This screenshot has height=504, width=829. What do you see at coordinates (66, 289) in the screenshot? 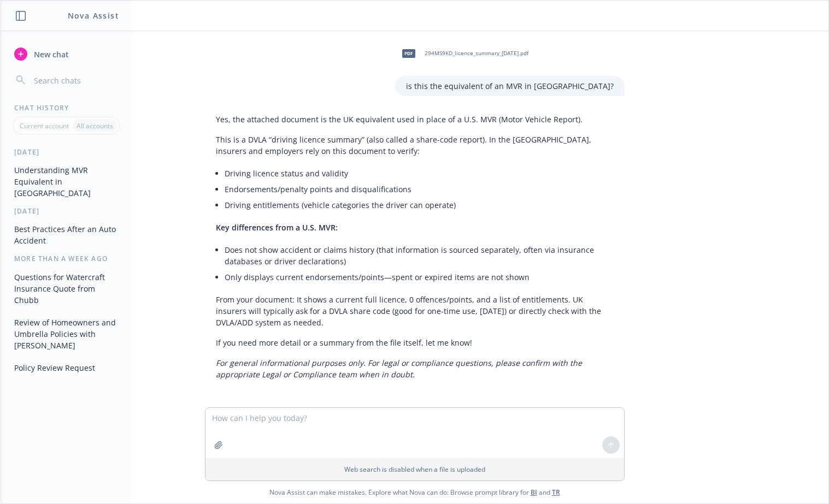
I see `button: Questions for Watercraft Insurance Quote from Chubb` at bounding box center [66, 289].